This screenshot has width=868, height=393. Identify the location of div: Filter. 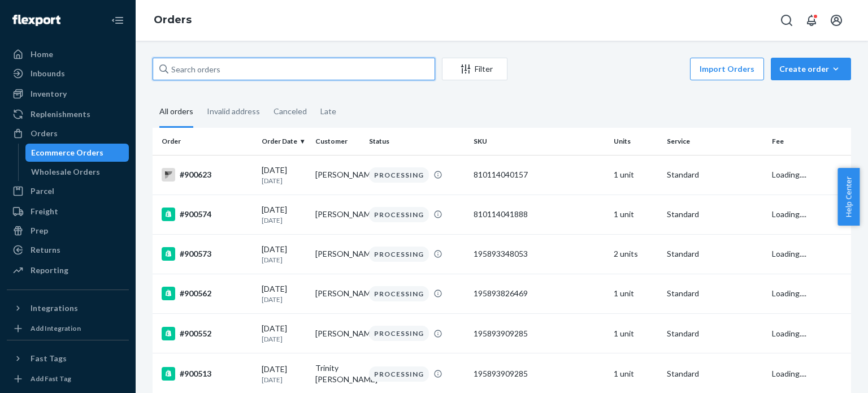
(475, 69).